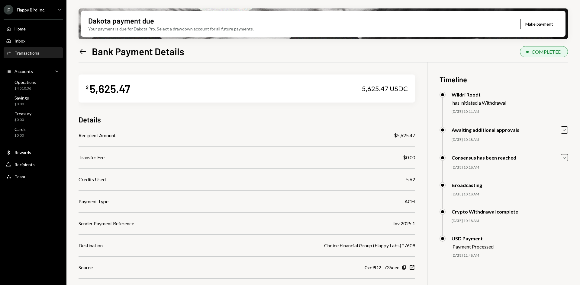  What do you see at coordinates (92, 180) in the screenshot?
I see `div: Credits Used` at bounding box center [92, 180].